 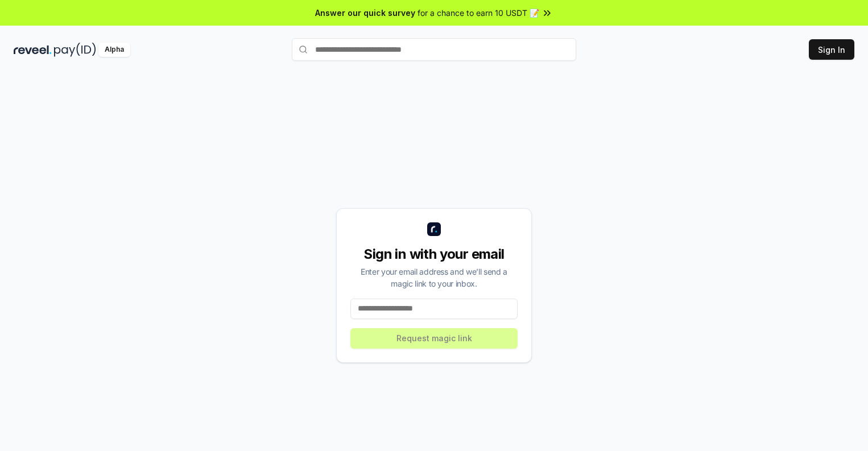 What do you see at coordinates (75, 50) in the screenshot?
I see `img: pay_id` at bounding box center [75, 50].